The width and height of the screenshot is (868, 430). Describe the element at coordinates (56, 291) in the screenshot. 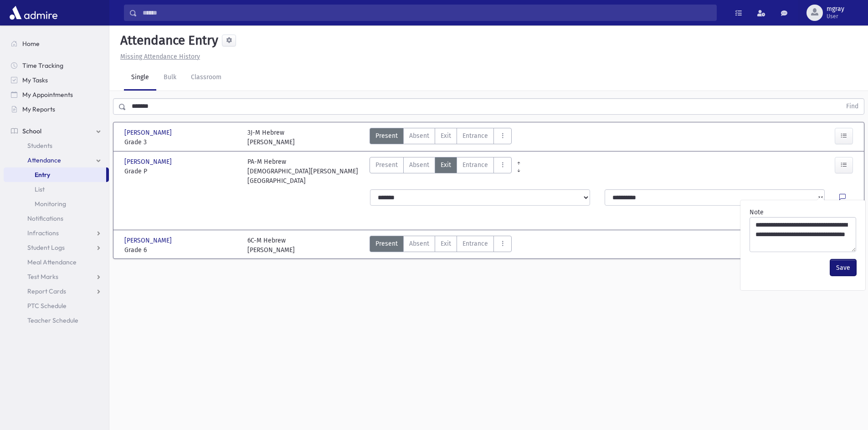

I see `a: Report Cards` at that location.